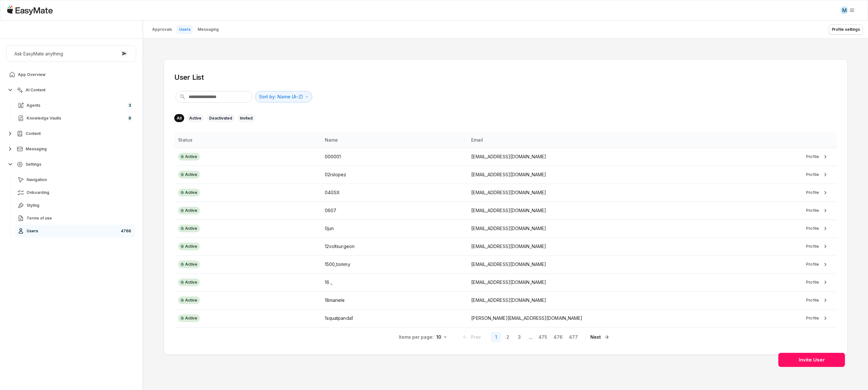 The height and width of the screenshot is (390, 868). I want to click on a: Styling, so click(75, 205).